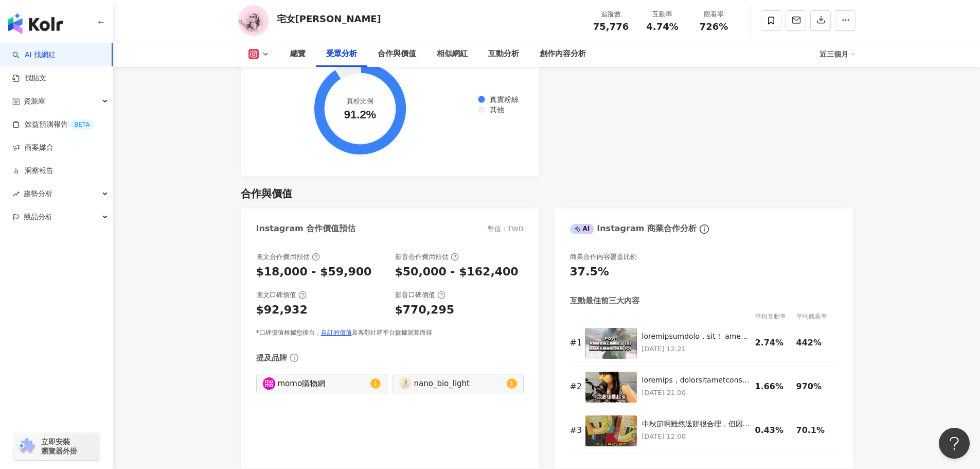  I want to click on div: 圖文口碑價值, so click(282, 295).